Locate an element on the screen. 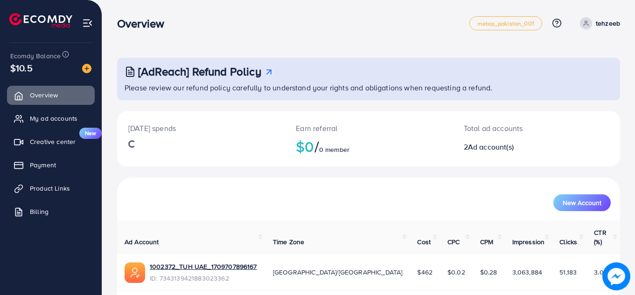  h2: $0 is located at coordinates (368, 147).